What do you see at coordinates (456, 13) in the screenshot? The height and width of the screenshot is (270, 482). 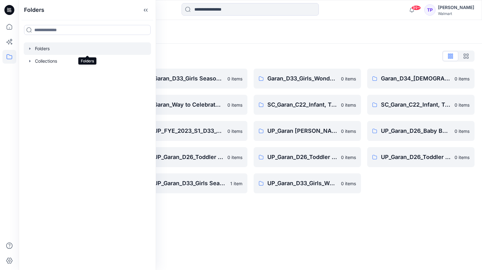 I see `div: Walmart` at bounding box center [456, 13].